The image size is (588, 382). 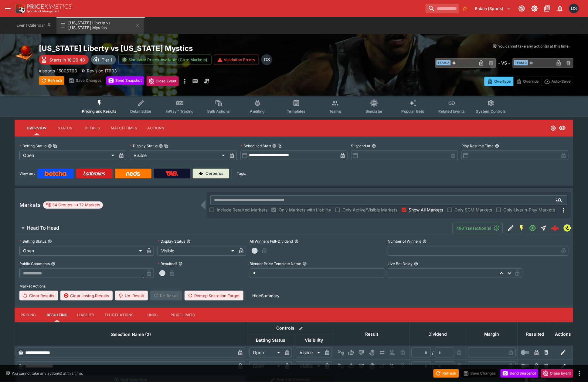 I want to click on button: Display Status, so click(x=188, y=242).